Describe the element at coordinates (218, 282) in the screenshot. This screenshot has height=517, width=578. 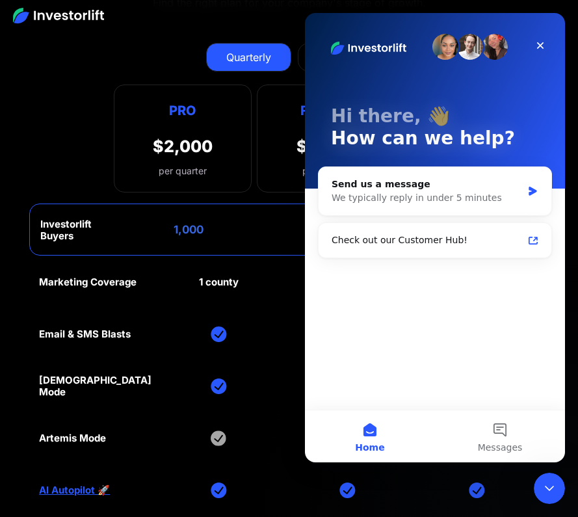
I see `div: 1 county` at that location.